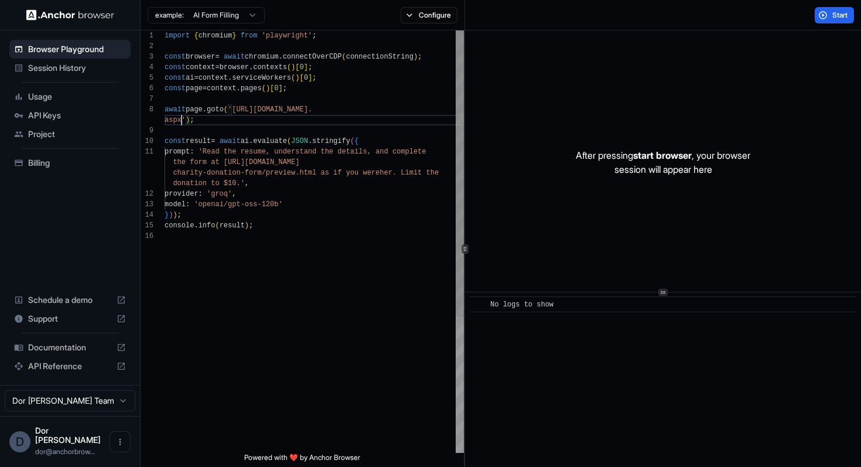 This screenshot has height=467, width=861. I want to click on span: evaluate, so click(270, 141).